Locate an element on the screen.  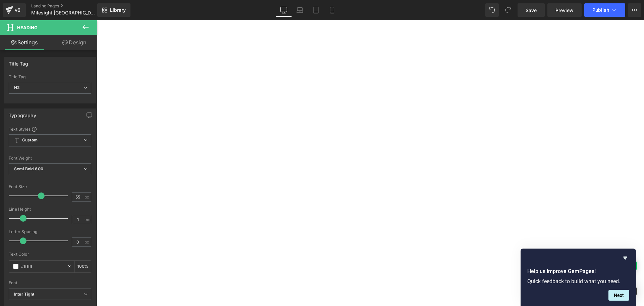
div: Font Weight is located at coordinates (50, 158).